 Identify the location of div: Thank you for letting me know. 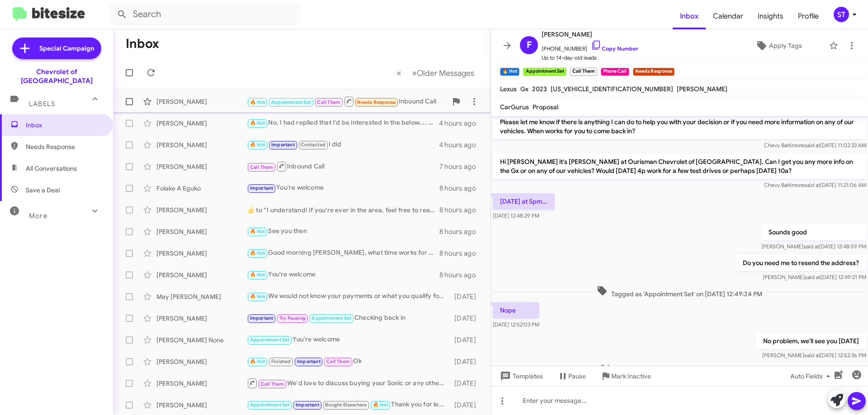
(348, 404).